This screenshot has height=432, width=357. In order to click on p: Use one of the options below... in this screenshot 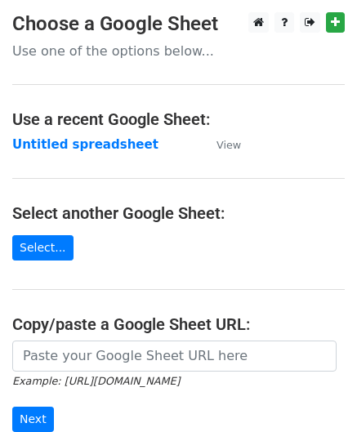, I will do `click(178, 51)`.